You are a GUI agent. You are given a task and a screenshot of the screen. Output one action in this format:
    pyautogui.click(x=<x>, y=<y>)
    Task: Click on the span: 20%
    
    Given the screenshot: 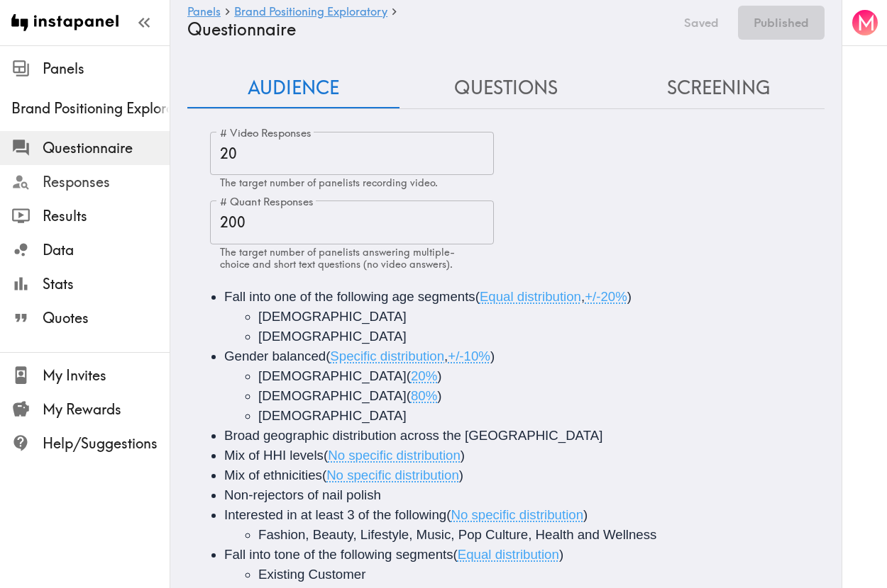 What is the action you would take?
    pyautogui.click(x=424, y=376)
    